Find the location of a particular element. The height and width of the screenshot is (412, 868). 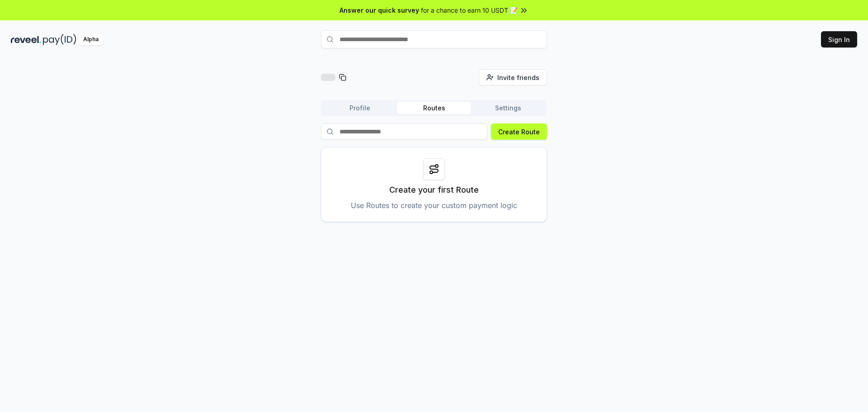

span: for a chance to earn 10 USDT 📝 is located at coordinates (469, 10).